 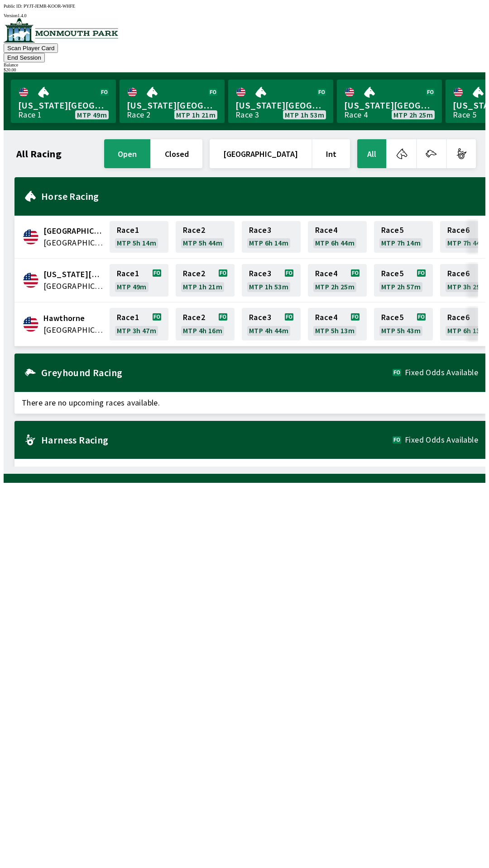 What do you see at coordinates (177, 154) in the screenshot?
I see `button: closed` at bounding box center [177, 154].